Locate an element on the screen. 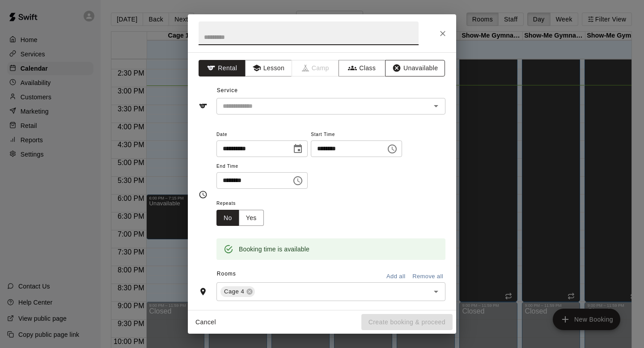  svg: Service is located at coordinates (203, 106).